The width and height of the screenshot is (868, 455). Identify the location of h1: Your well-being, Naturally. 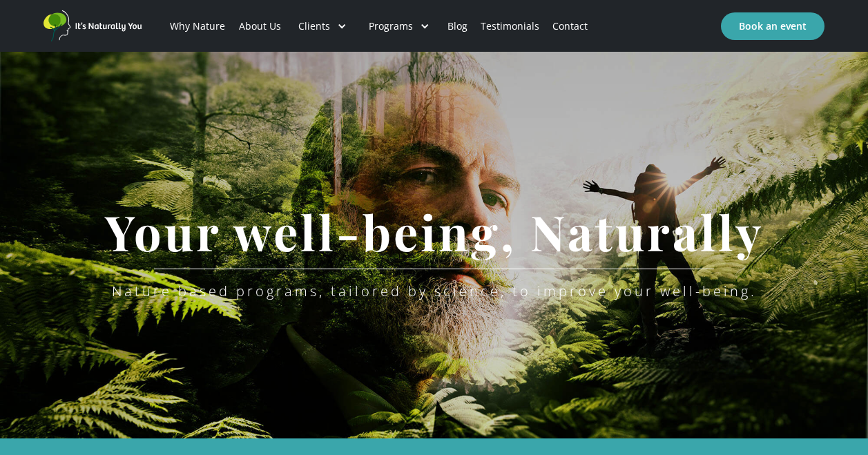
(434, 232).